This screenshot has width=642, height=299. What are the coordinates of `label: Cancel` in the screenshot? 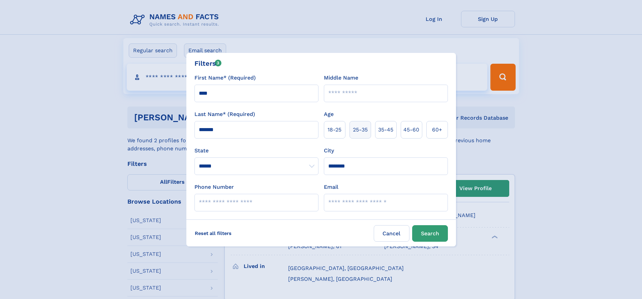 It's located at (392, 233).